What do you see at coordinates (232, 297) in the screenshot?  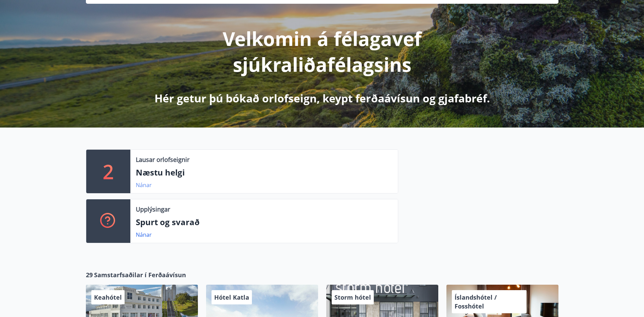 I see `span: Hótel Katla` at bounding box center [232, 297].